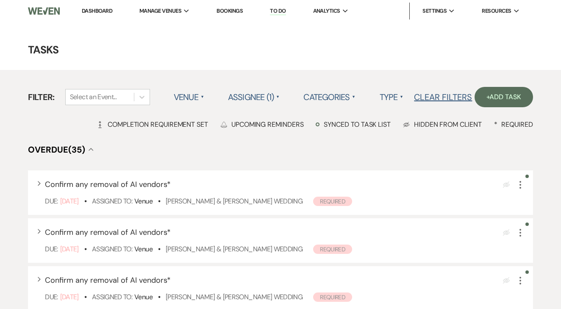  I want to click on div: Required, so click(514, 124).